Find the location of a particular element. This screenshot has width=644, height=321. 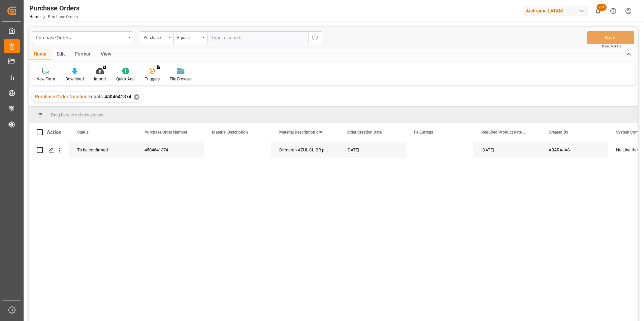

span: Ctrl/CMD + S is located at coordinates (612, 46).